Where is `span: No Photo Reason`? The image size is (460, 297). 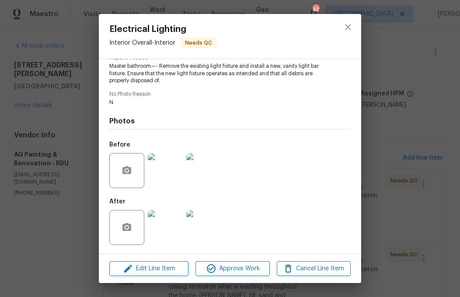
span: No Photo Reason is located at coordinates (230, 94).